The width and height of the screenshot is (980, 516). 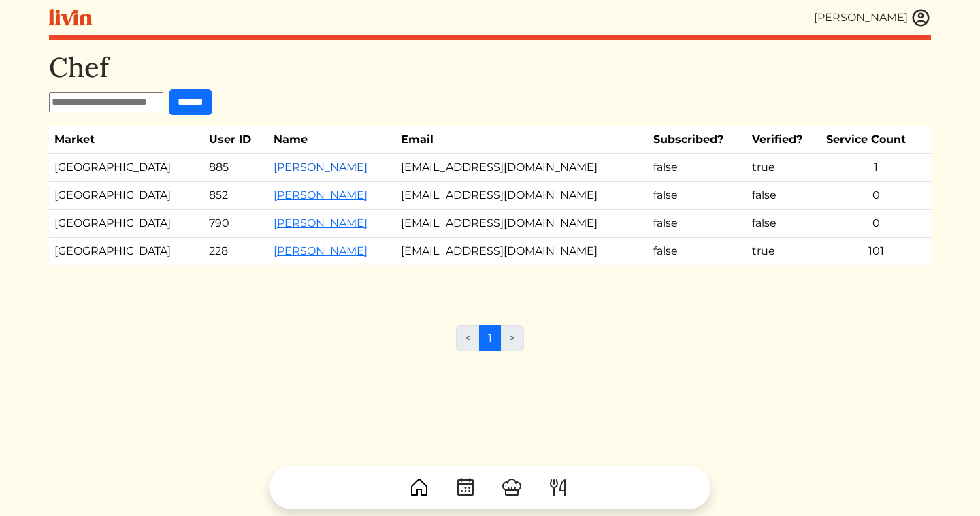 What do you see at coordinates (332, 139) in the screenshot?
I see `th: Name` at bounding box center [332, 139].